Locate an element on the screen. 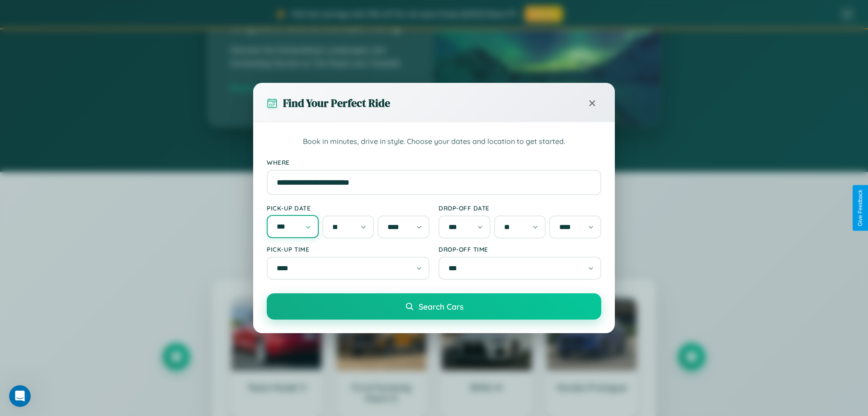  label: Drop-off Date is located at coordinates (520, 207).